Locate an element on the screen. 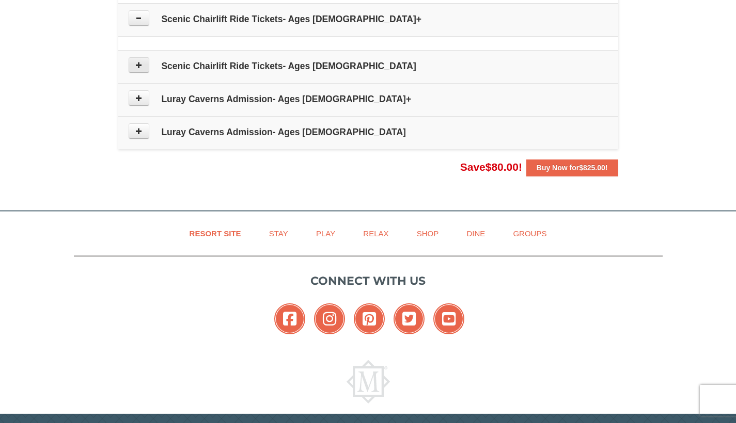 The height and width of the screenshot is (423, 736). img: Massanutten Resort Logo is located at coordinates (368, 382).